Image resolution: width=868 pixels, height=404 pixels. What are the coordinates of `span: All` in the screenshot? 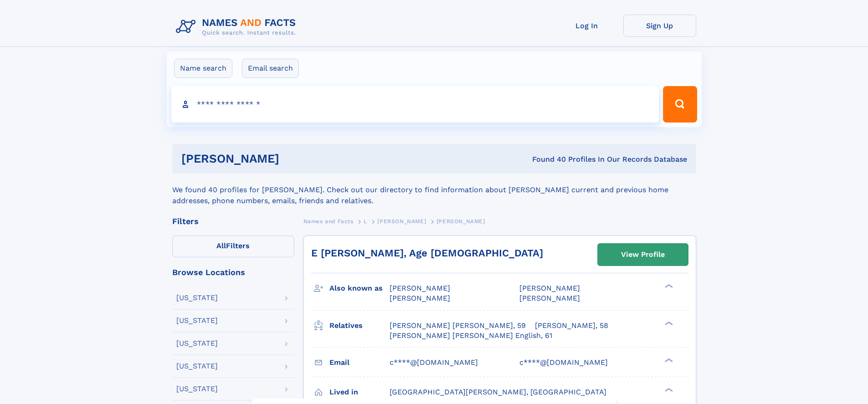 It's located at (221, 246).